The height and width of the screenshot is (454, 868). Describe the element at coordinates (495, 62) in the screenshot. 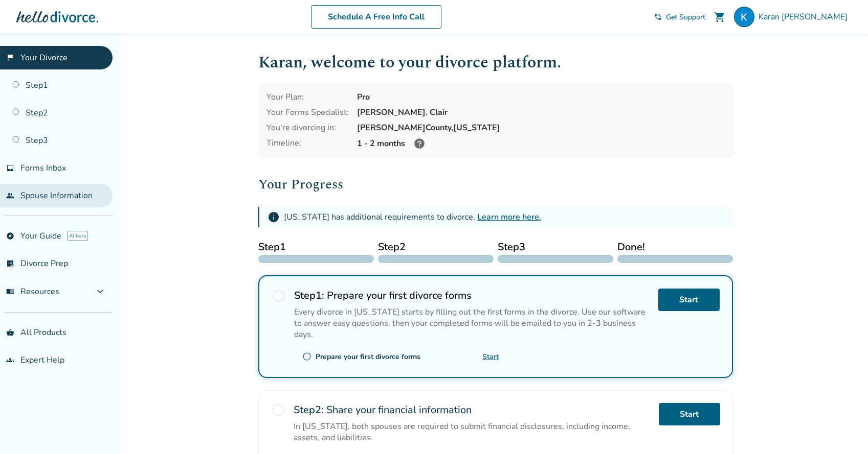

I see `h1: Karan , welcome to your divorce platform.` at that location.